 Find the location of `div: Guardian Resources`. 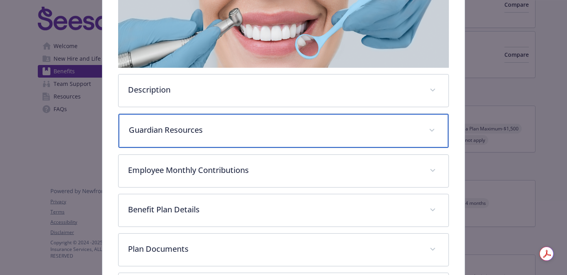

div: Guardian Resources is located at coordinates (284, 131).